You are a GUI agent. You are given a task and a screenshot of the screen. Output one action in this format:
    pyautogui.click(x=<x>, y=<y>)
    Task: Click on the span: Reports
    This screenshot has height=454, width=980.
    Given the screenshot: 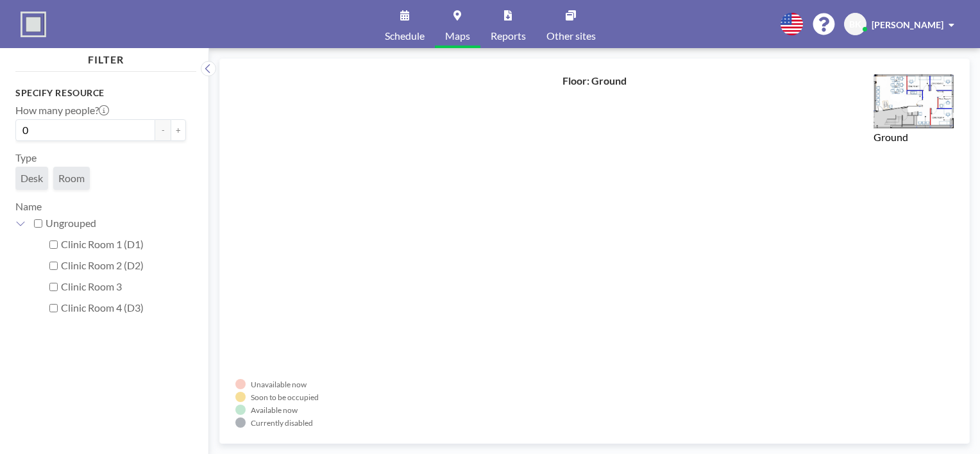 What is the action you would take?
    pyautogui.click(x=508, y=36)
    